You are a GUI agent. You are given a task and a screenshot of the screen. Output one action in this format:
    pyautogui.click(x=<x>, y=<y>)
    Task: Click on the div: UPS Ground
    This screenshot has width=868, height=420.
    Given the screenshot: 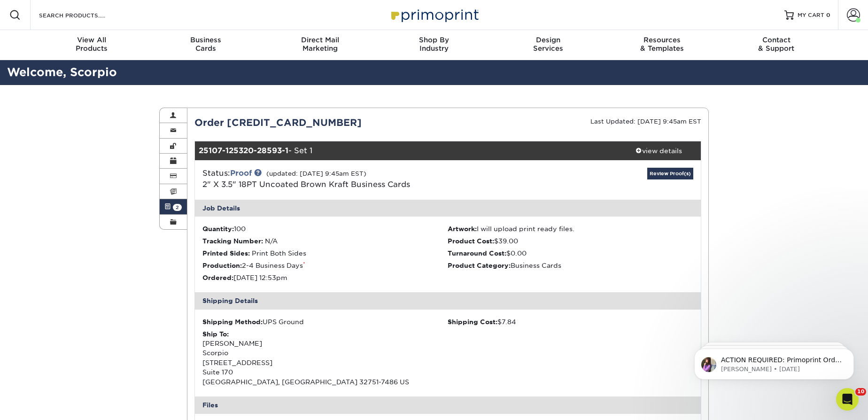 What is the action you would take?
    pyautogui.click(x=325, y=322)
    